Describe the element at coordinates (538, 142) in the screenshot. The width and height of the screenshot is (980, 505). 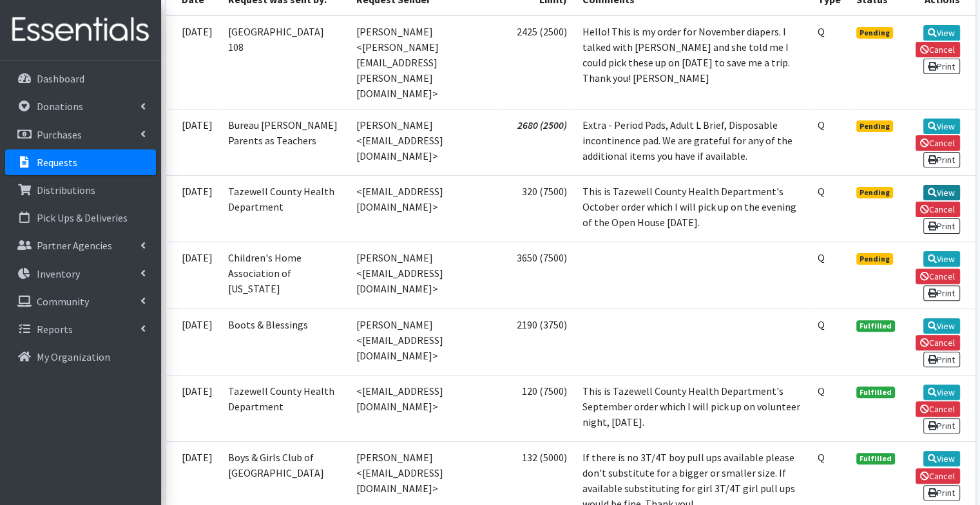
I see `td: 2680 (2500)` at that location.